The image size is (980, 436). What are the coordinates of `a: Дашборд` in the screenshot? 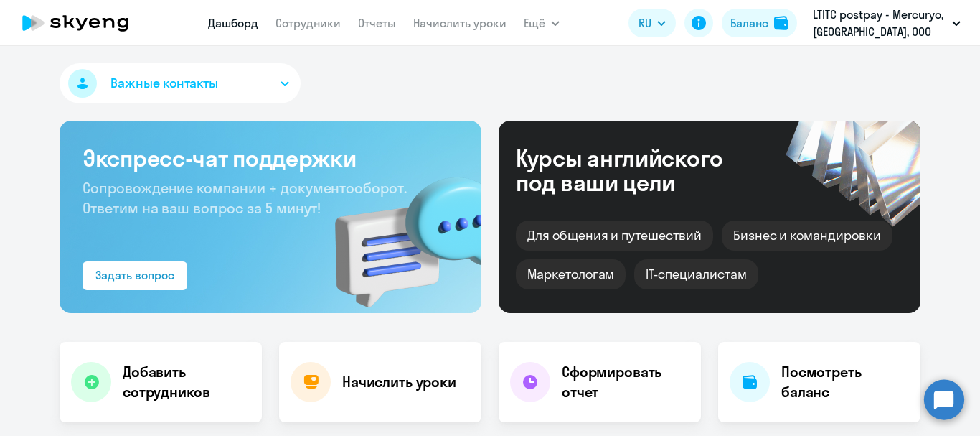 It's located at (233, 23).